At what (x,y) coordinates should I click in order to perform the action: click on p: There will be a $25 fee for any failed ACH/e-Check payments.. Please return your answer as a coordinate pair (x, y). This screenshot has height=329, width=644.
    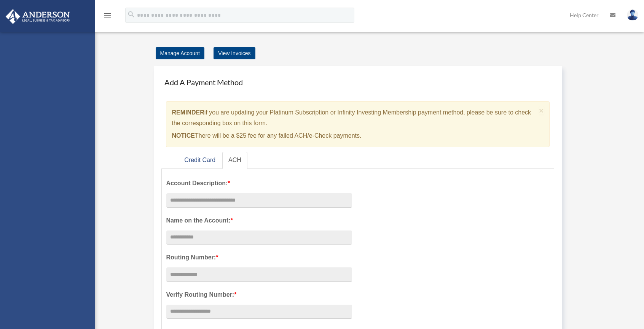
    Looking at the image, I should click on (354, 136).